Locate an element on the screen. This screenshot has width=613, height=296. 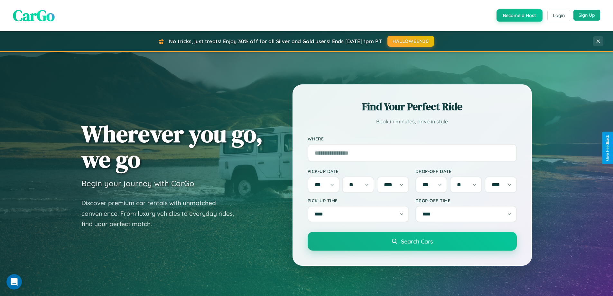
label: Drop-off Date is located at coordinates (466, 171).